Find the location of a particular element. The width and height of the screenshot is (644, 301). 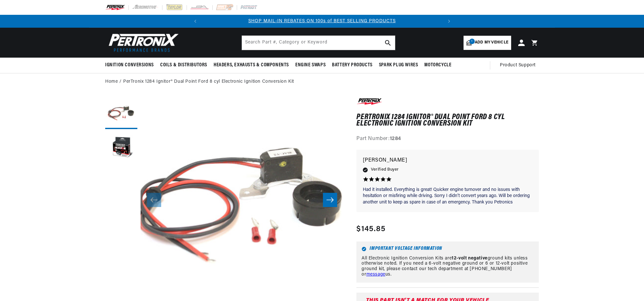

strong: 1284 is located at coordinates (395, 139).